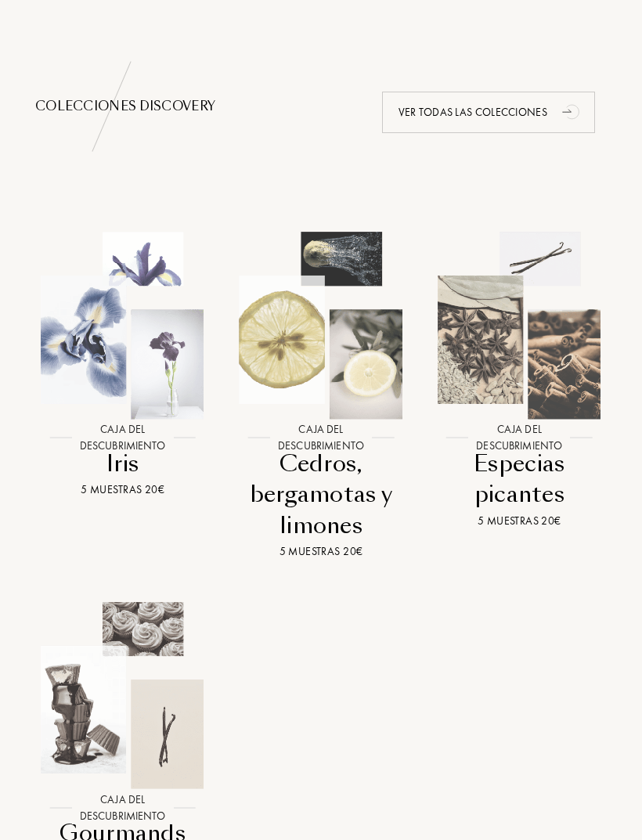 The image size is (642, 840). What do you see at coordinates (122, 325) in the screenshot?
I see `img: Iris` at bounding box center [122, 325].